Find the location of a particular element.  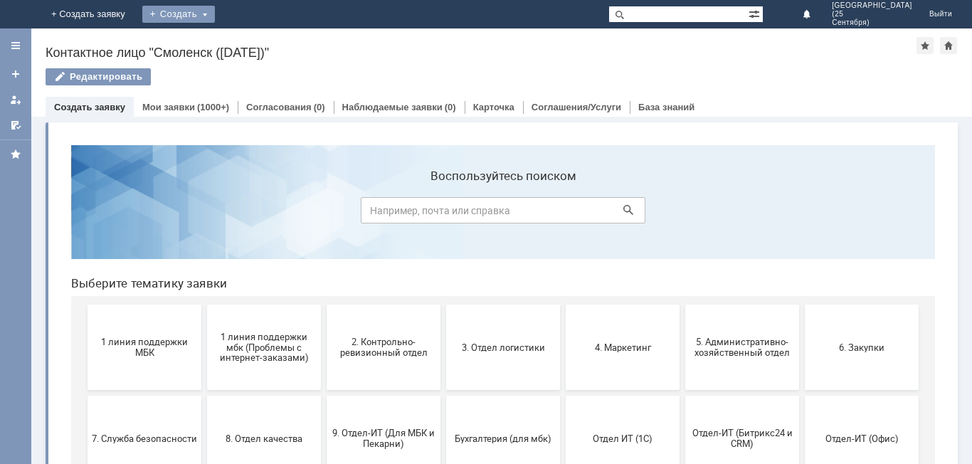

span: 1 линия поддержки мбк (Проблемы с интернет-заказами) is located at coordinates (204, 213).